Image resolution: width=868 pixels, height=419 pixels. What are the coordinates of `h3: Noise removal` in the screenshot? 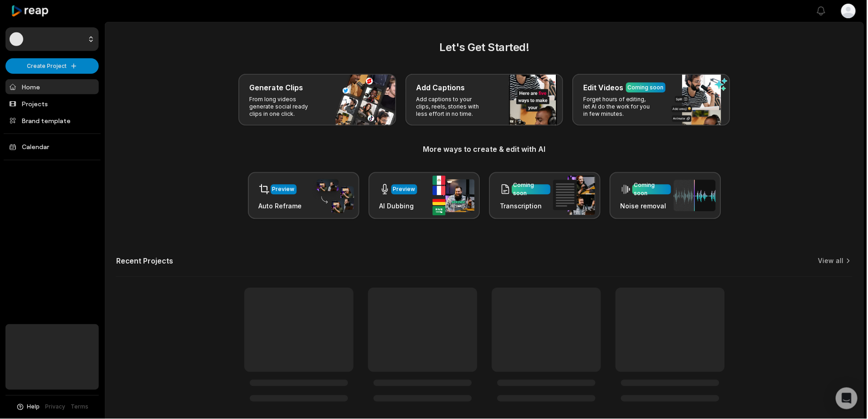 It's located at (646, 206).